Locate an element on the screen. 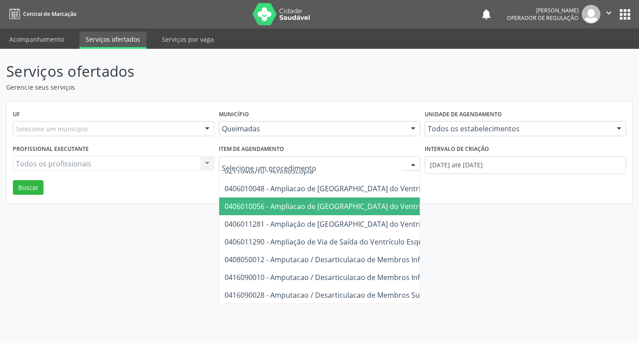  label: Unidade de agendamento is located at coordinates (464, 115).